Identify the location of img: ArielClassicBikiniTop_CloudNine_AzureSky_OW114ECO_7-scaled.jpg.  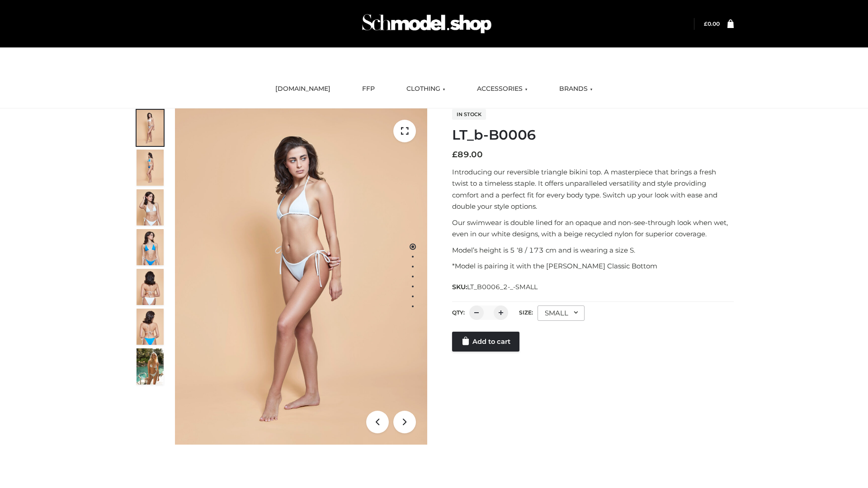
(150, 287).